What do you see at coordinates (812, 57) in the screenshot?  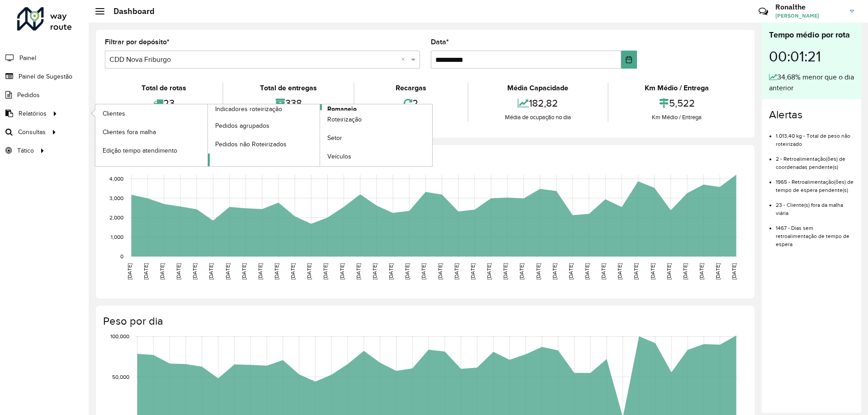 I see `div: 00:01:21` at bounding box center [812, 57].